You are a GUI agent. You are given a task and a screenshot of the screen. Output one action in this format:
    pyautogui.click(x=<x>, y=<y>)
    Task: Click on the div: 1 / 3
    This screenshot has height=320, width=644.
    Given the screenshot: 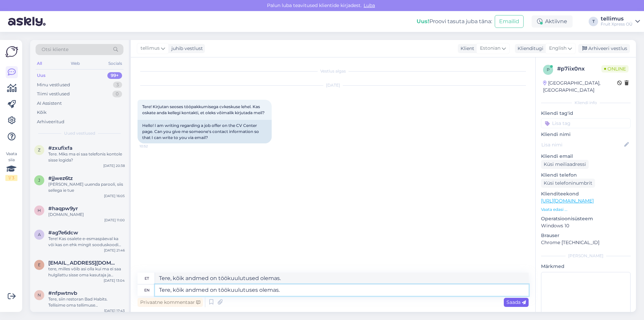 What is the action you would take?
    pyautogui.click(x=12, y=178)
    